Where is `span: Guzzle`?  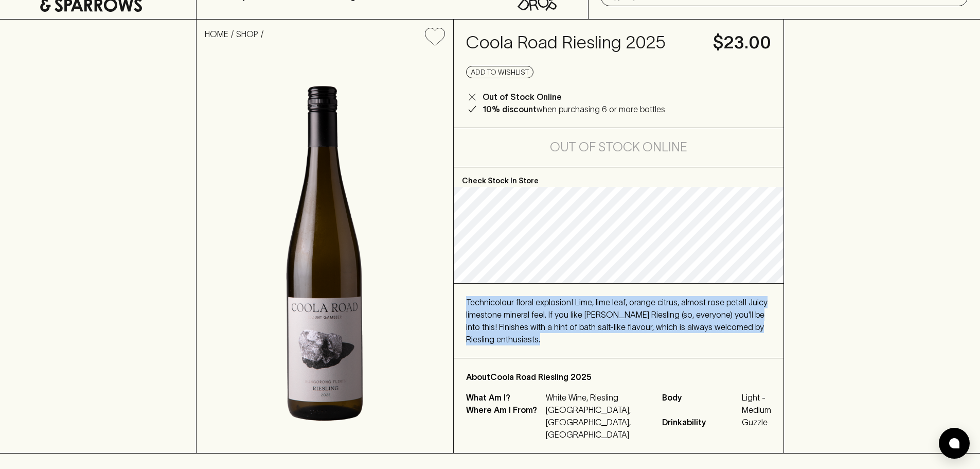 span: Guzzle is located at coordinates (756, 422).